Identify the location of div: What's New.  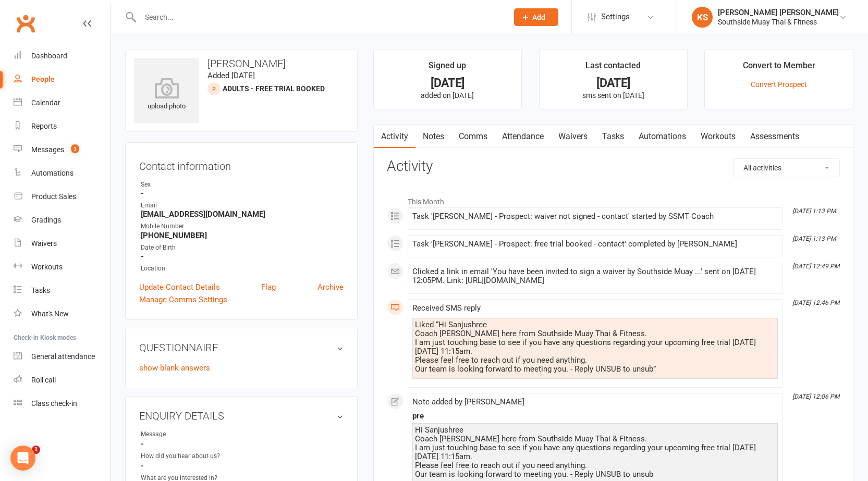
(50, 314).